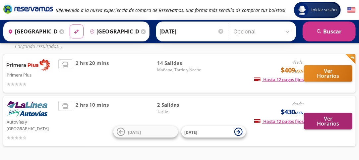 The height and width of the screenshot is (160, 359). I want to click on img: Autovías y La Línea, so click(27, 110).